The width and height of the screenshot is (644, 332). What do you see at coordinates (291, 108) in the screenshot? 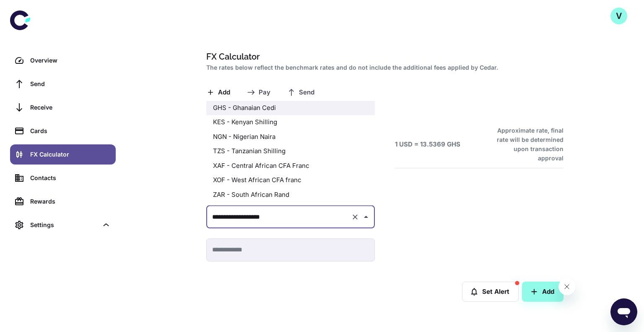
I see `li: GHS - Ghanaian Cedi` at bounding box center [291, 108].